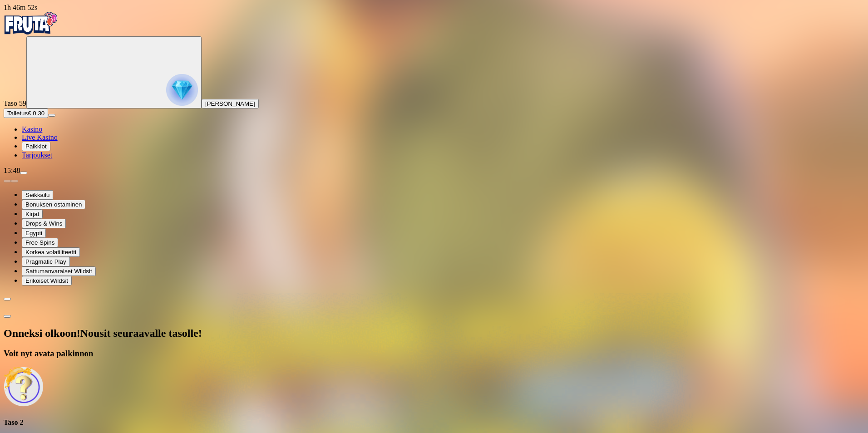 The width and height of the screenshot is (868, 433). Describe the element at coordinates (31, 32) in the screenshot. I see `a: Fruta` at that location.